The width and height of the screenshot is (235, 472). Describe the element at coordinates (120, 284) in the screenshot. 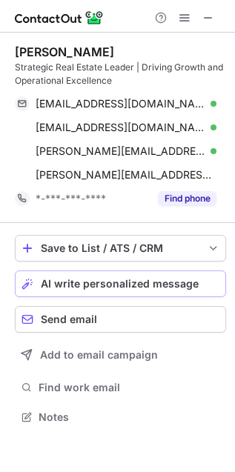

I see `button: AI write personalized message` at that location.